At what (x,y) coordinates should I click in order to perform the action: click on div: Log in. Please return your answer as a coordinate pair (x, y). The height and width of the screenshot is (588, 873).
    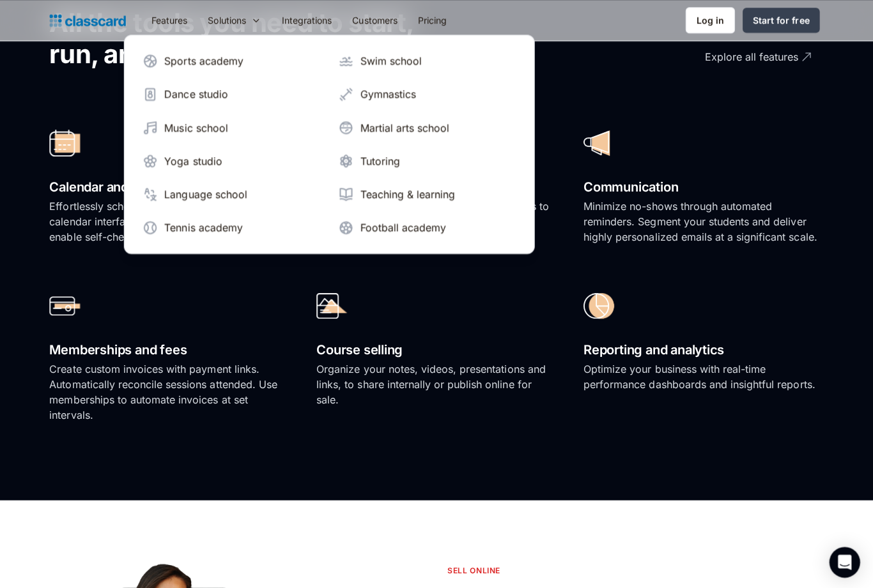
    Looking at the image, I should click on (710, 20).